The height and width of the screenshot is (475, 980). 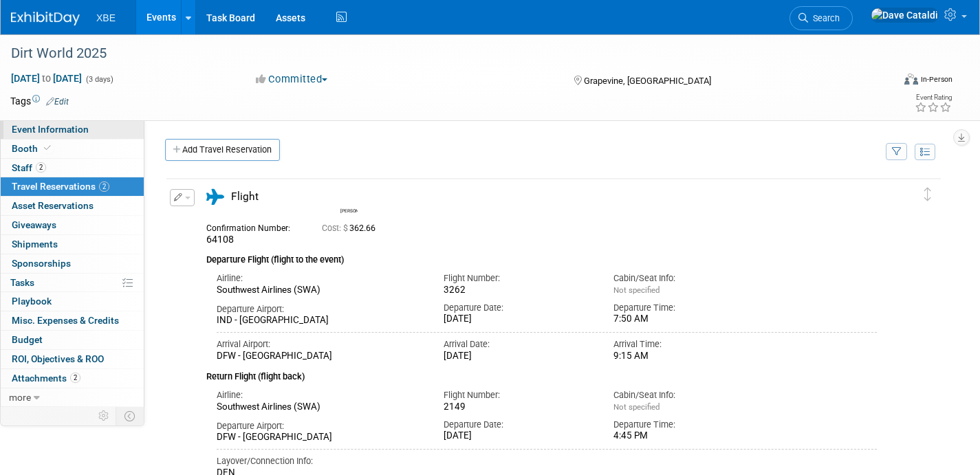 What do you see at coordinates (547, 461) in the screenshot?
I see `div: Layover/Connection Info:` at bounding box center [547, 461].